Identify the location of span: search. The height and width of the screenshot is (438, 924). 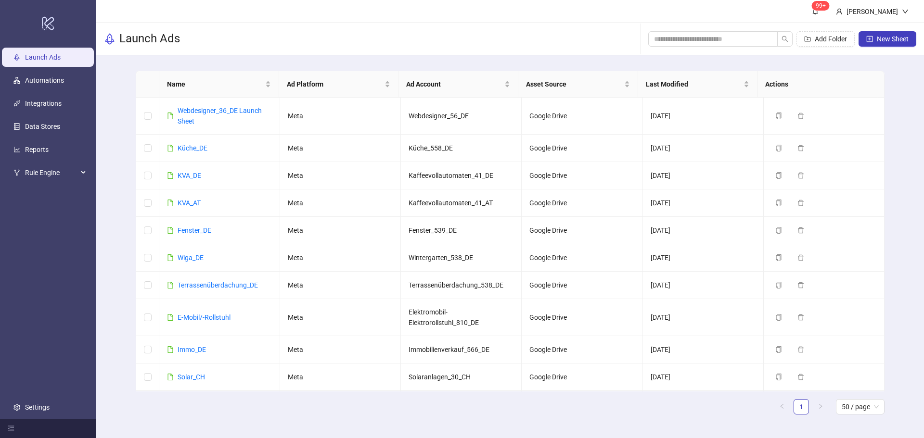
(785, 39).